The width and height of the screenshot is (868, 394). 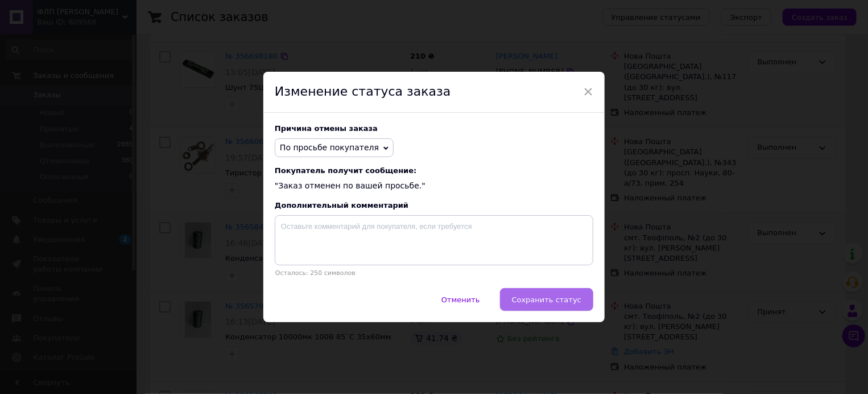 I want to click on div: Изменение статуса заказа, so click(x=434, y=92).